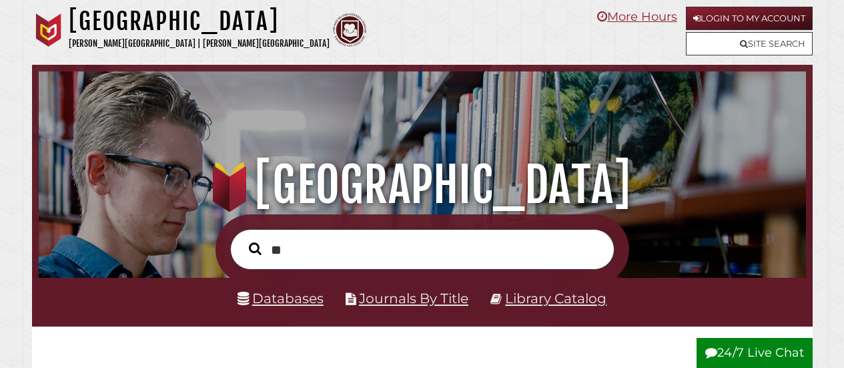 The height and width of the screenshot is (368, 844). Describe the element at coordinates (749, 43) in the screenshot. I see `a: Site Search` at that location.